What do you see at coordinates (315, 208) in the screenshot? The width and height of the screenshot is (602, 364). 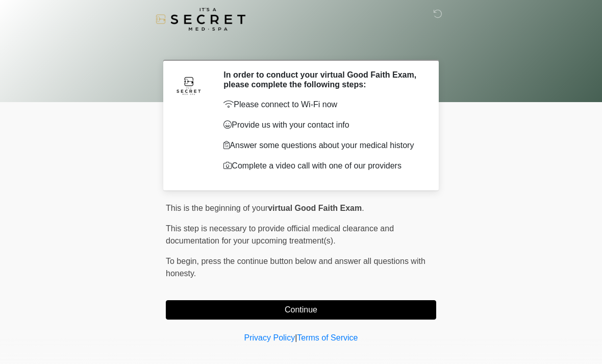 I see `strong: virtual Good Faith Exam` at bounding box center [315, 208].